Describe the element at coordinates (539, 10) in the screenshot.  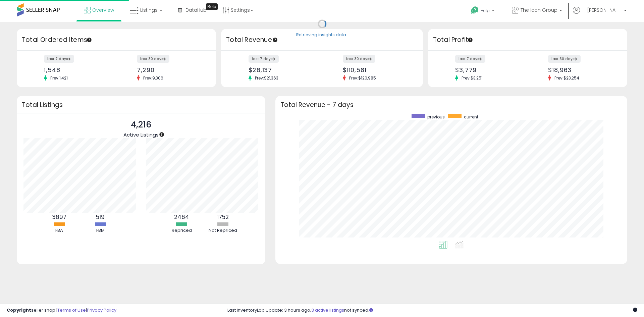
I see `span: The Icon Group` at that location.